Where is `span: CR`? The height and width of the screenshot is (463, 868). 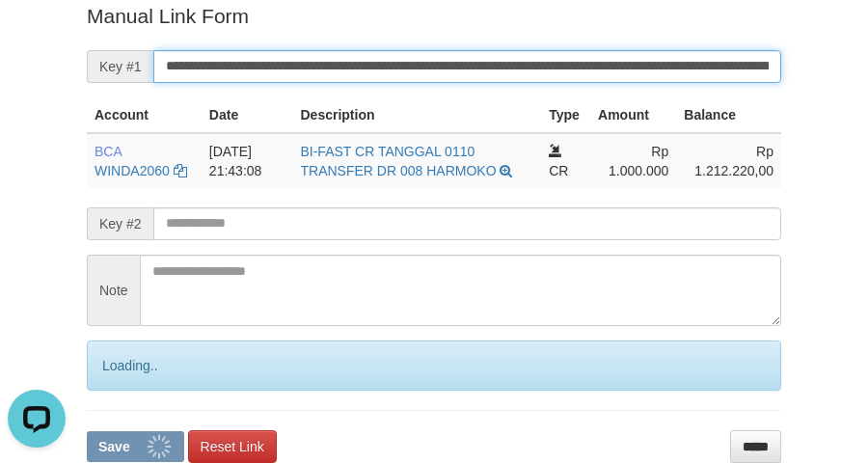
span: CR is located at coordinates (558, 170).